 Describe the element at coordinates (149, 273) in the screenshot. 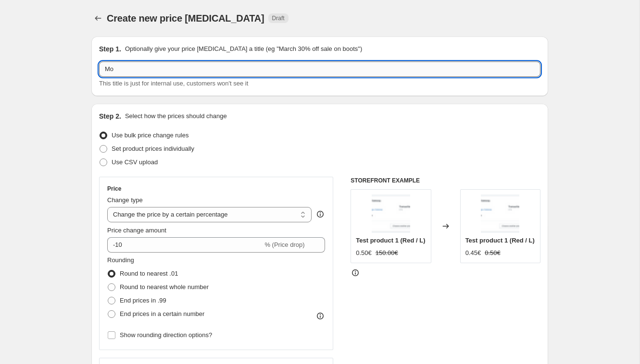

I see `span: Round to nearest .01` at that location.